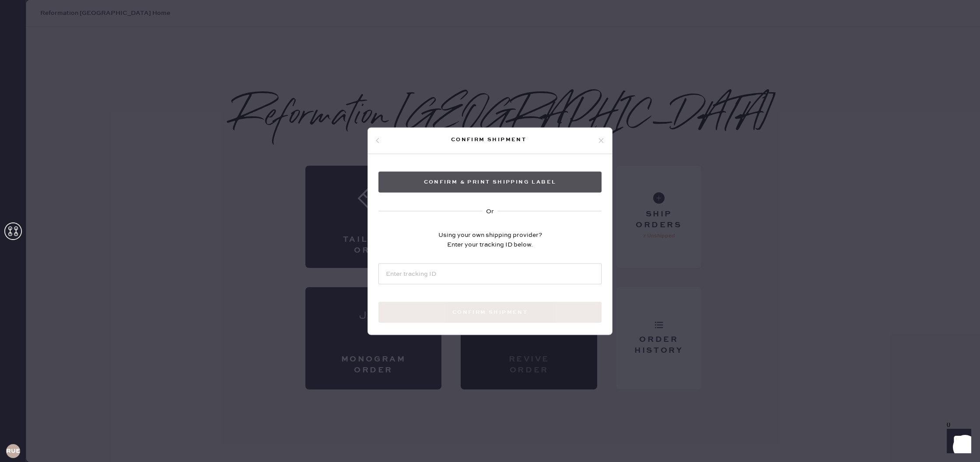 This screenshot has height=462, width=980. What do you see at coordinates (490, 240) in the screenshot?
I see `div: Using your own shipping provider? Enter your tracking ID below.` at bounding box center [490, 240].